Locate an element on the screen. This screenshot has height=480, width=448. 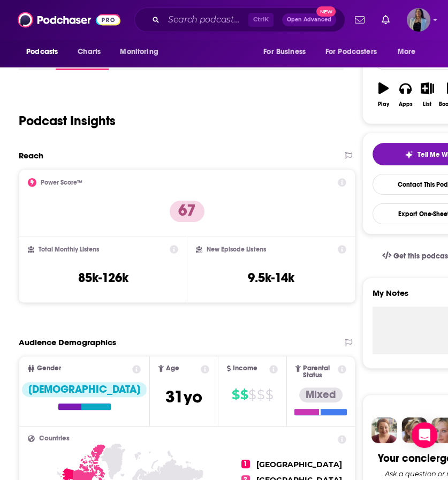
span: For Business is located at coordinates (284, 52).